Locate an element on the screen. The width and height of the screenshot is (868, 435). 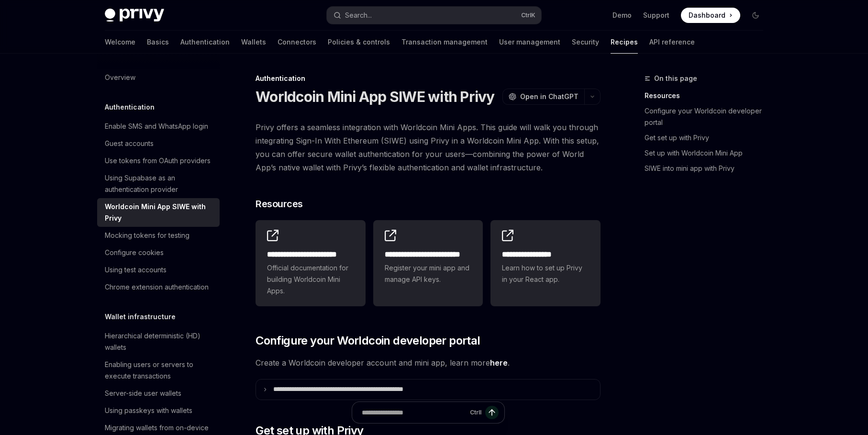
a: Security is located at coordinates (585, 42).